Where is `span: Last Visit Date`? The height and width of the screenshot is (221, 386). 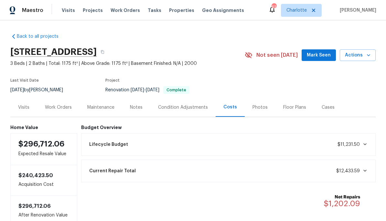
span: Last Visit Date is located at coordinates (25, 80).